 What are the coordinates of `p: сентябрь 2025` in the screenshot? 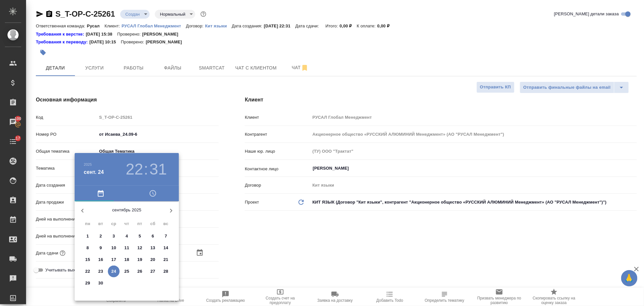 It's located at (127, 210).